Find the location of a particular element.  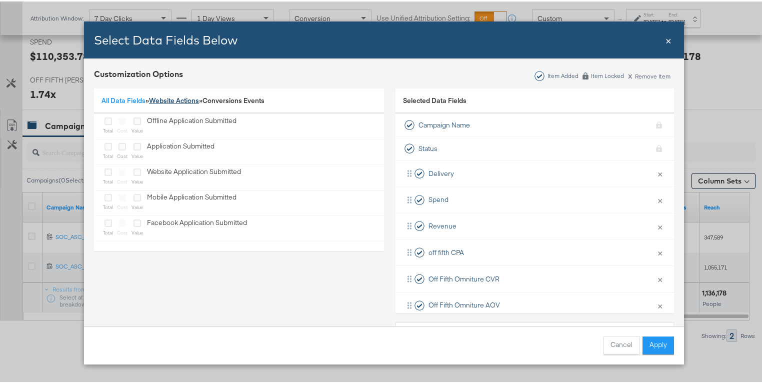

span: Status is located at coordinates (428, 147).